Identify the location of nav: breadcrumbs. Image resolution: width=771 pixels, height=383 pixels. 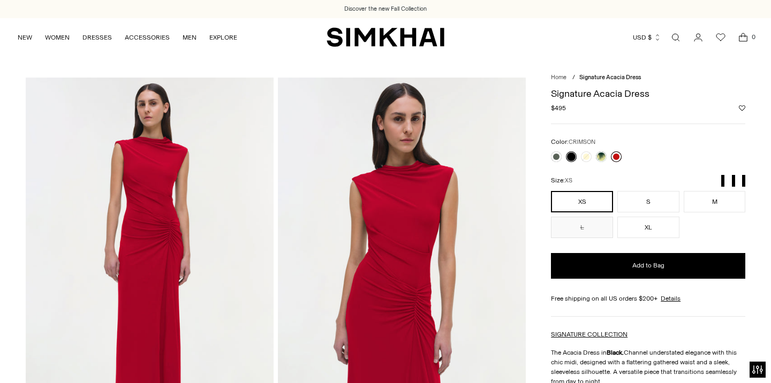
(648, 78).